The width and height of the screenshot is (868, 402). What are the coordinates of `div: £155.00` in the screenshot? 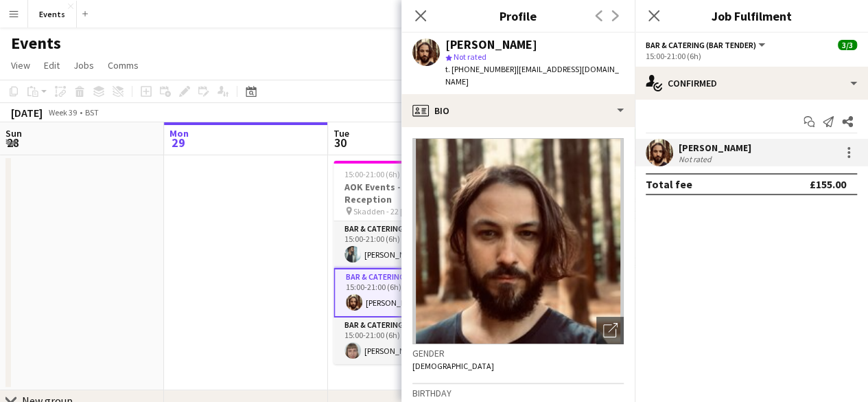 It's located at (828, 184).